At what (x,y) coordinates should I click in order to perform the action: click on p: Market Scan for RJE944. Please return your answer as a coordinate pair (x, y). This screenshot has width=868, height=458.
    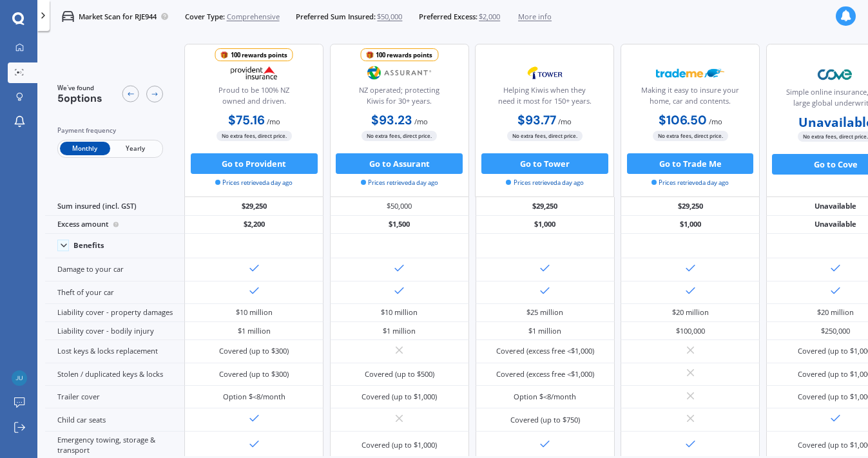
    Looking at the image, I should click on (118, 17).